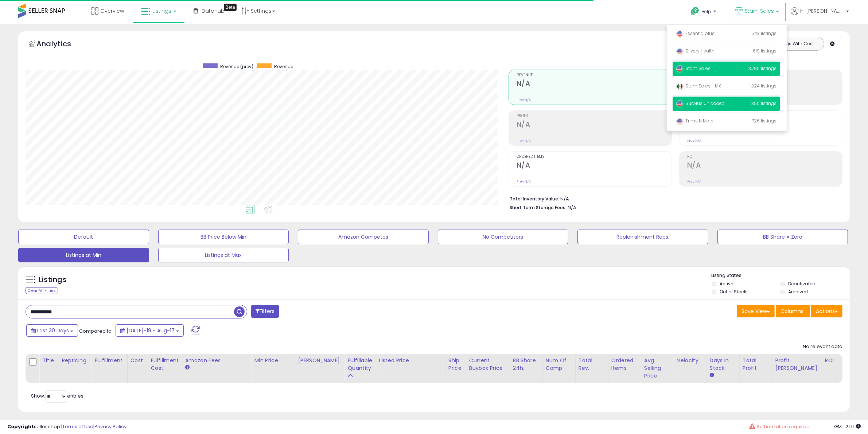 The image size is (868, 434). Describe the element at coordinates (52, 280) in the screenshot. I see `h5: Listings` at that location.